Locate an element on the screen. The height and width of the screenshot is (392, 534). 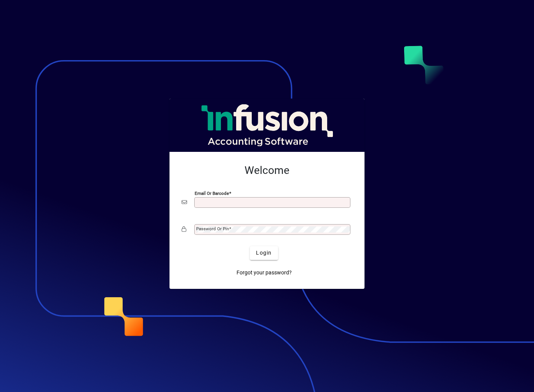
span: Login is located at coordinates (263, 252).